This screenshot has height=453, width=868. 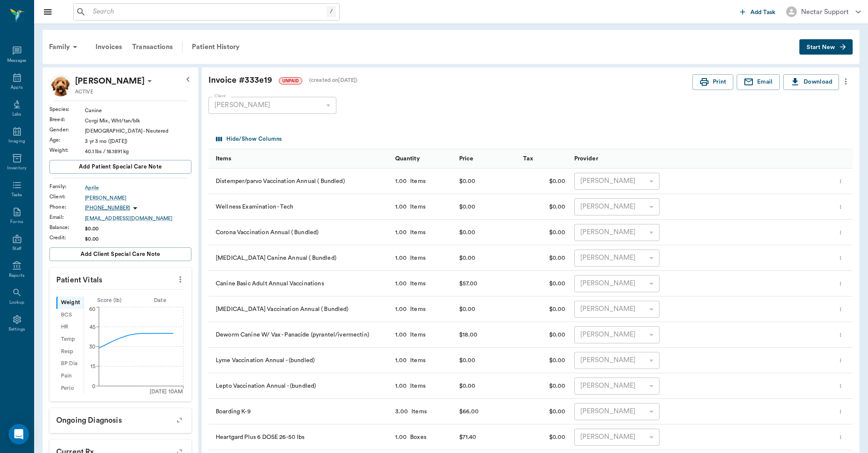 I want to click on div: Appts, so click(x=17, y=87).